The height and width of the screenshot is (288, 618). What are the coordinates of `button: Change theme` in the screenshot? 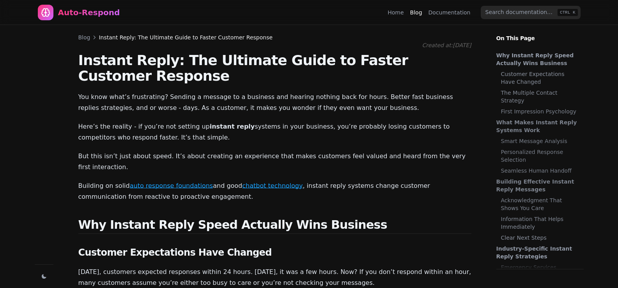 It's located at (44, 277).